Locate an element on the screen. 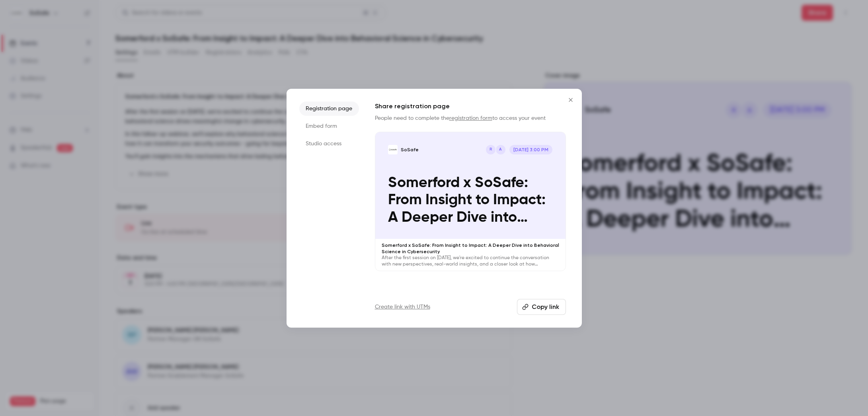 This screenshot has height=416, width=868. p: SoSafe is located at coordinates (409, 150).